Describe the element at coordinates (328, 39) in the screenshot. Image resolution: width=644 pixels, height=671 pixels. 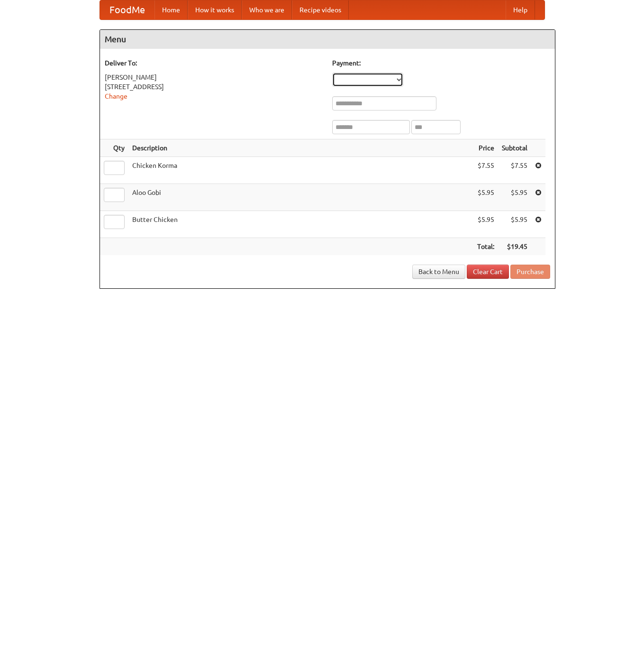
I see `h4: Menu` at that location.